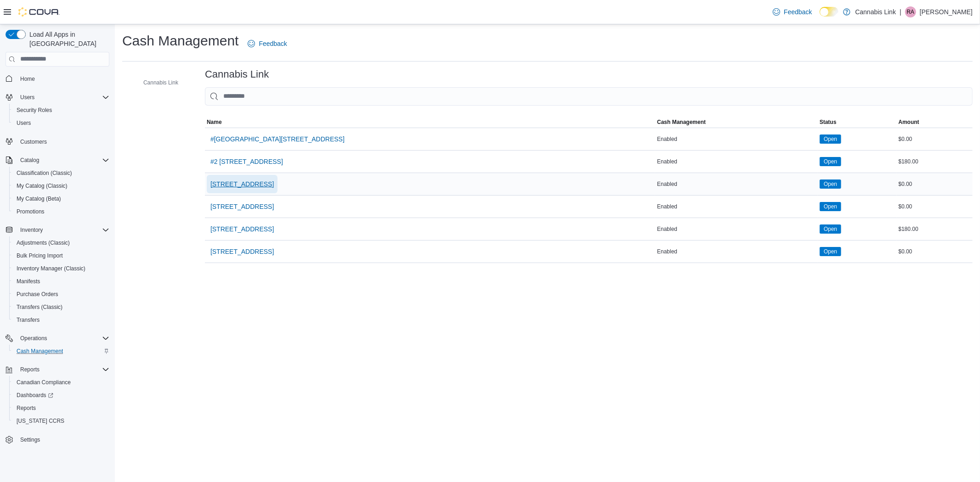  Describe the element at coordinates (43, 243) in the screenshot. I see `a: Adjustments (Classic)` at that location.